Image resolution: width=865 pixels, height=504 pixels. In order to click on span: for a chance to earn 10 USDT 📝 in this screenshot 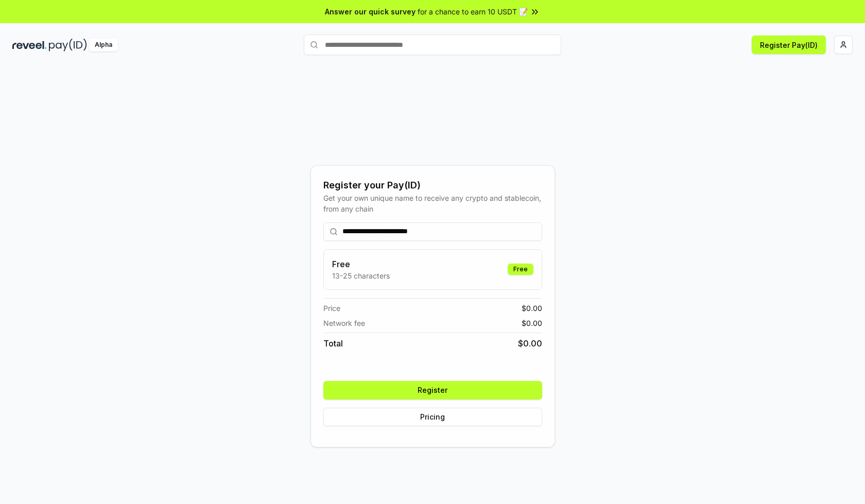, I will do `click(473, 11)`.